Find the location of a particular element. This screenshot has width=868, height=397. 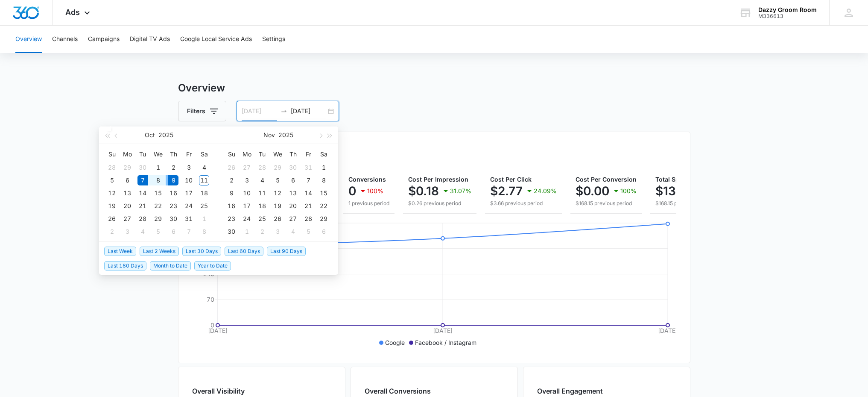

td: 2025-10-22 is located at coordinates (158, 206).